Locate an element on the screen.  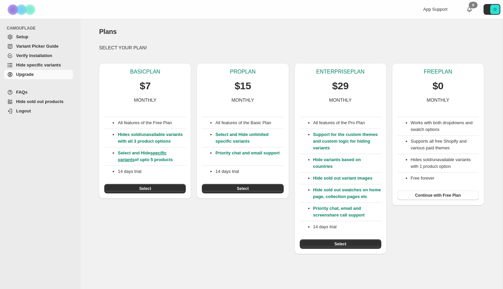
p: BASIC PLAN is located at coordinates (145, 72).